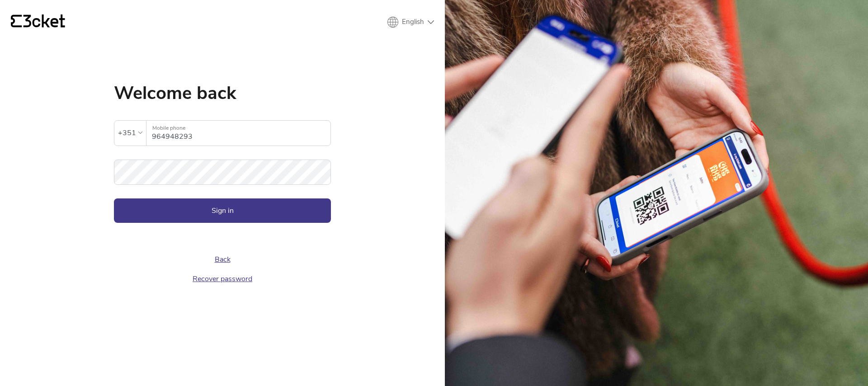 This screenshot has width=868, height=386. I want to click on div: +351, so click(127, 133).